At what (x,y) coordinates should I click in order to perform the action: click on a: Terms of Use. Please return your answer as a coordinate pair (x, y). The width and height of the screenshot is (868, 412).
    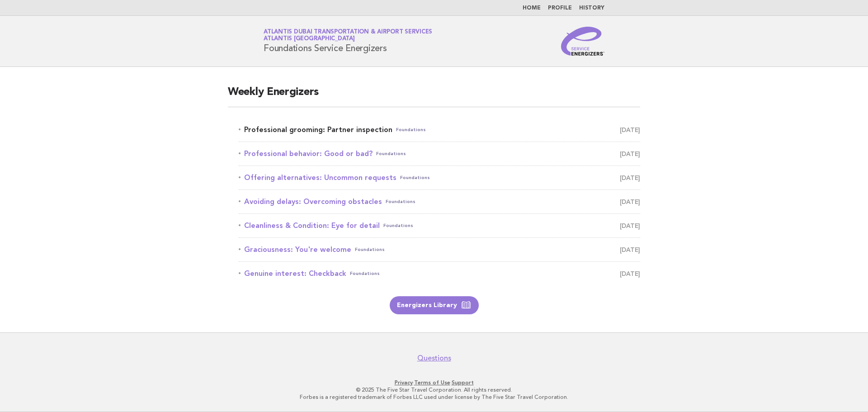
    Looking at the image, I should click on (432, 383).